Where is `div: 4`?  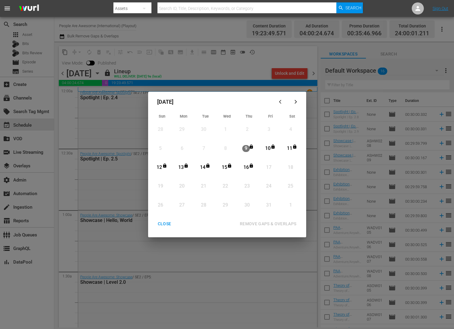 div: 4 is located at coordinates (290, 129).